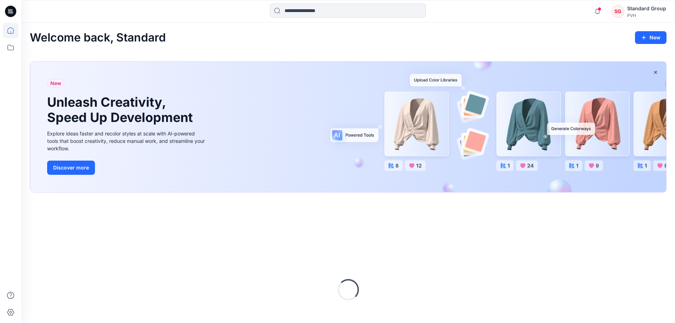 Image resolution: width=675 pixels, height=323 pixels. What do you see at coordinates (647, 9) in the screenshot?
I see `div: Standard Group` at bounding box center [647, 9].